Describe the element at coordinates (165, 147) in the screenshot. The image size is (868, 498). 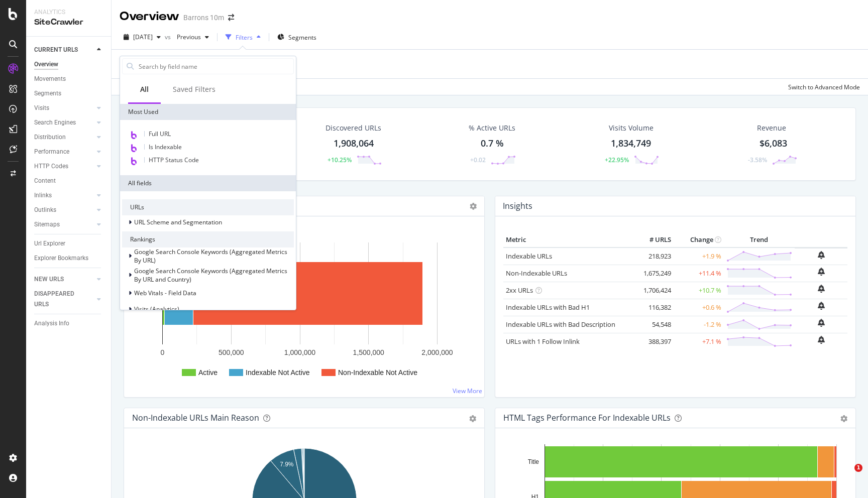
I see `span: Is Indexable` at that location.